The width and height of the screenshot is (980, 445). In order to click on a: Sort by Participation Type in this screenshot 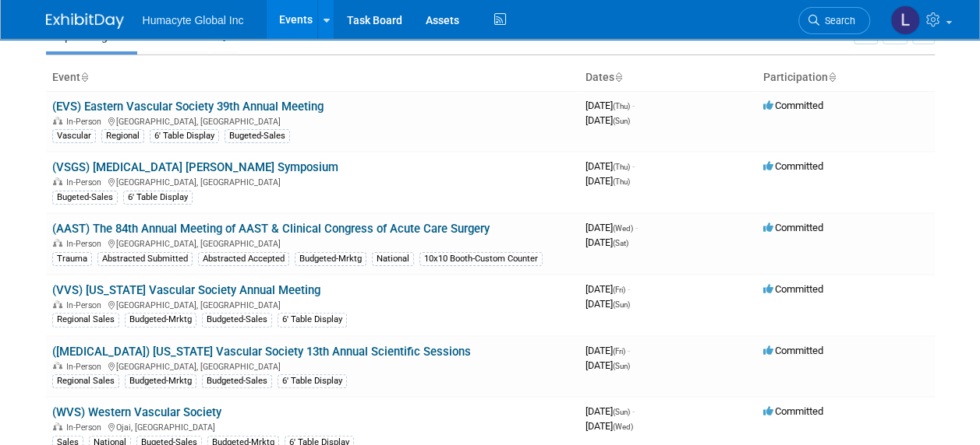, I will do `click(832, 77)`.